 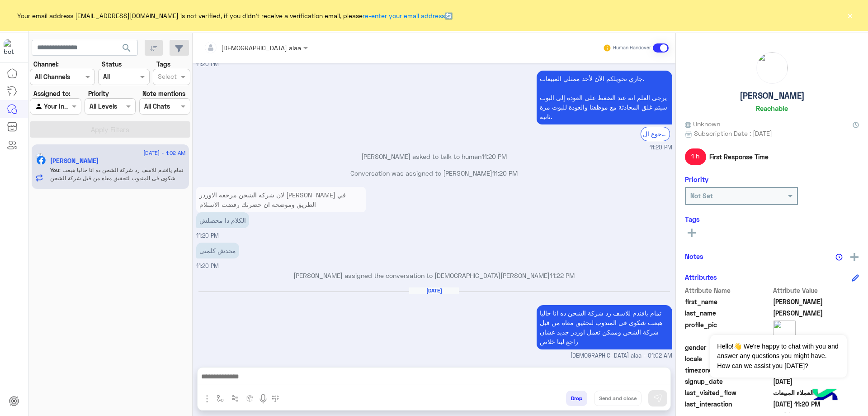 I want to click on label: Priority, so click(x=98, y=93).